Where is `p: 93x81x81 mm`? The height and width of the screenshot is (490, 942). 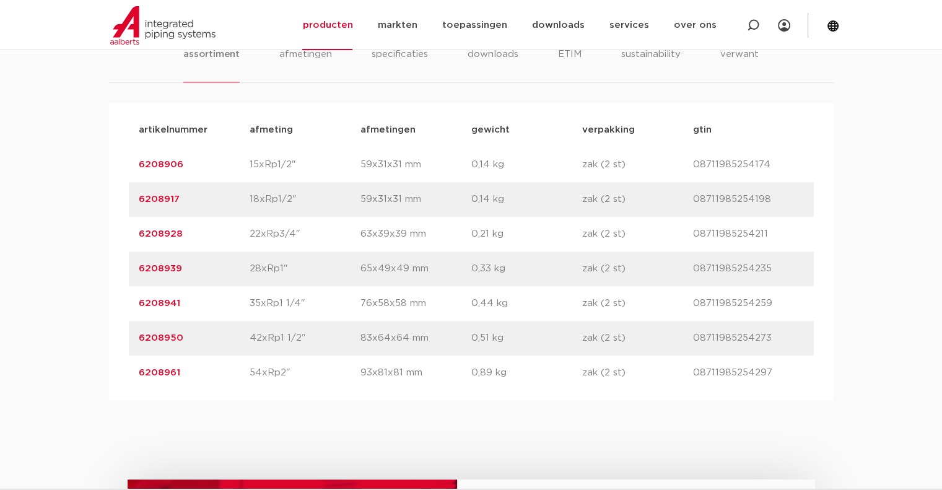
p: 93x81x81 mm is located at coordinates (415, 373).